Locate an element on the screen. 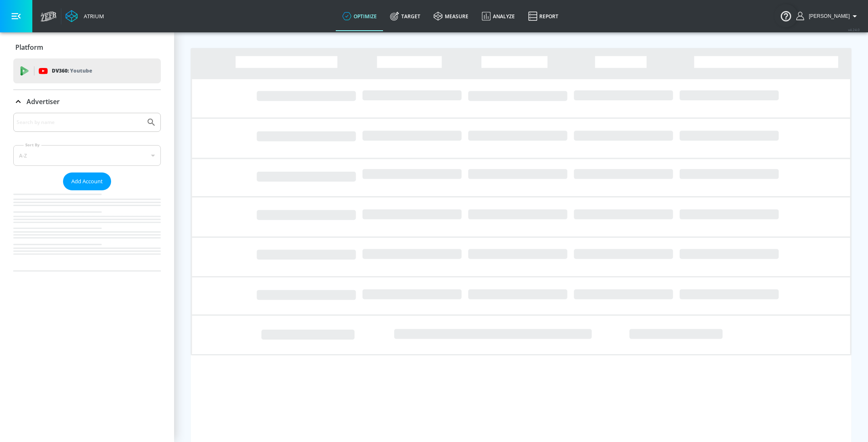  input: Search by name is located at coordinates (79, 122).